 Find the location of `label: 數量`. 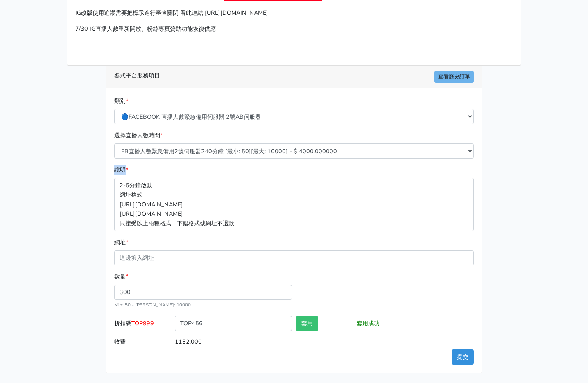

label: 數量 is located at coordinates (121, 277).